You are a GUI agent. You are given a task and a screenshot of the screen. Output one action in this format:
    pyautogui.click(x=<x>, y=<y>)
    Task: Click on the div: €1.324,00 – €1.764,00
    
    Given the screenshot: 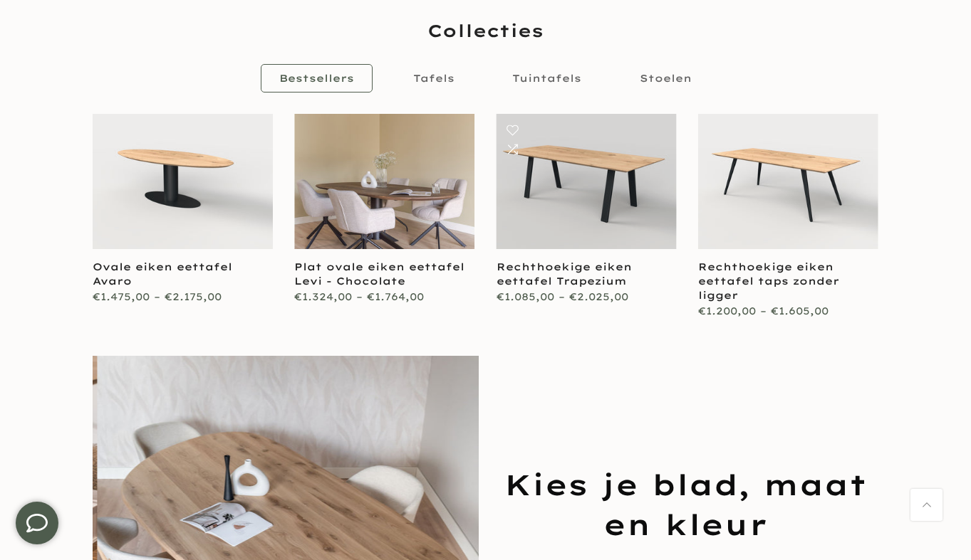 What is the action you would take?
    pyautogui.click(x=384, y=297)
    